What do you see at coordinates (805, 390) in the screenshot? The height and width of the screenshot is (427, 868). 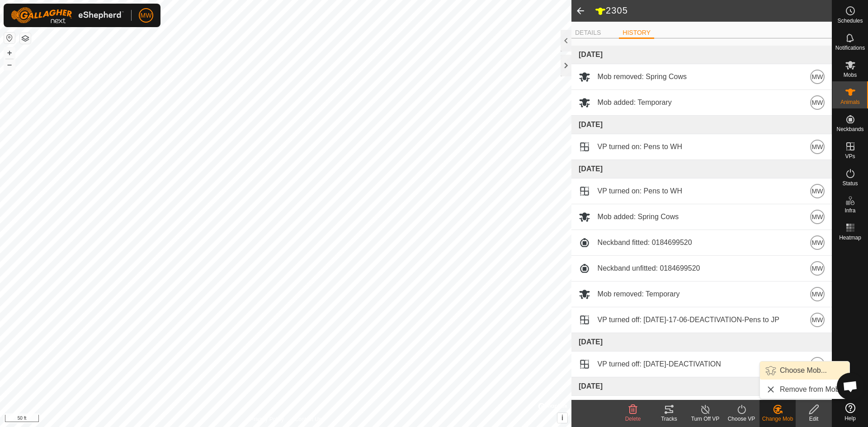 I see `li: Remove from Mob` at bounding box center [805, 390].